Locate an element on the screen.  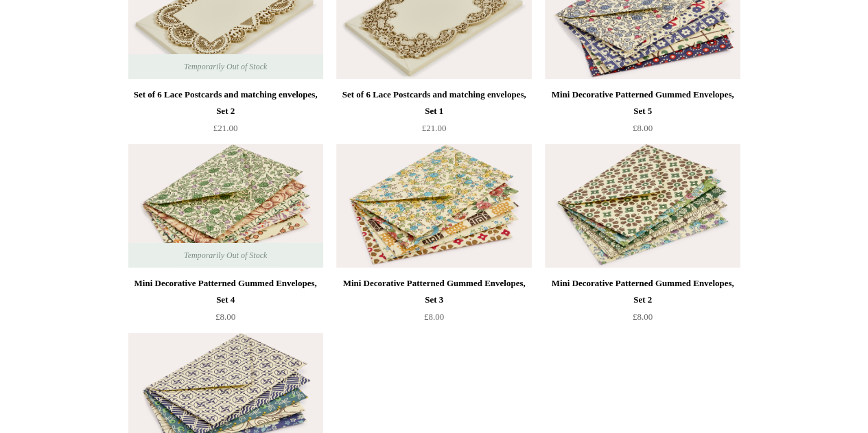
a: Mini Decorative Patterned Gummed Envelopes, Set 5 £8.00 is located at coordinates (642, 115).